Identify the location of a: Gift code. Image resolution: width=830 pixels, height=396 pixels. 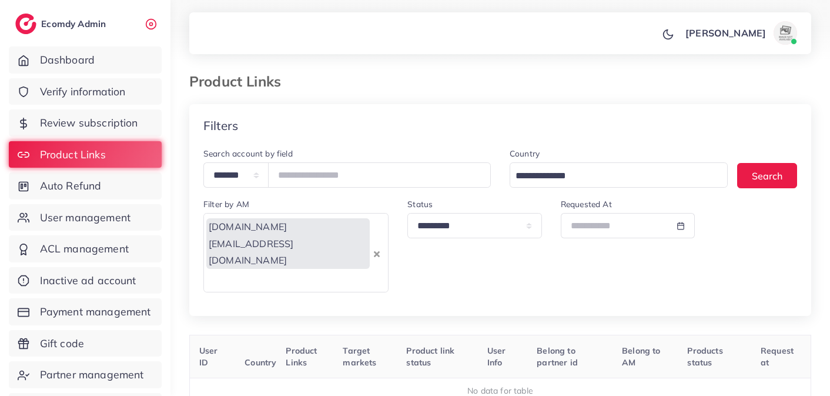
(85, 343).